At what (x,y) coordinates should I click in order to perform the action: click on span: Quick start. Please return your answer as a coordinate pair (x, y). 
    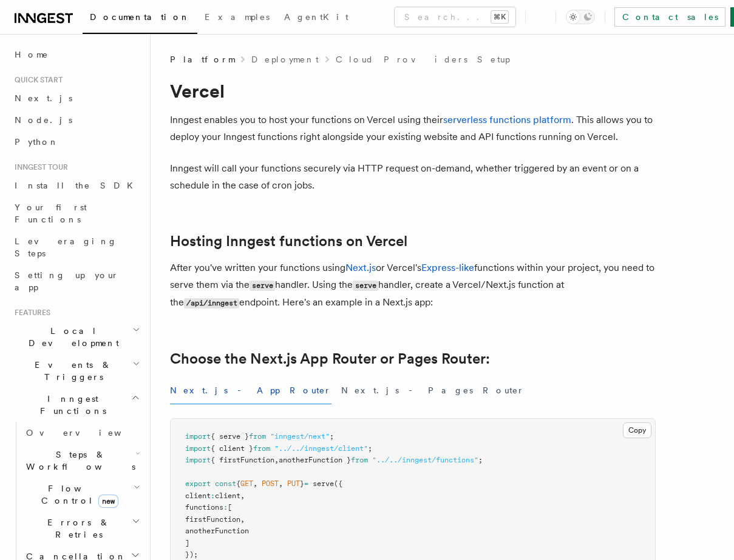
    Looking at the image, I should click on (36, 80).